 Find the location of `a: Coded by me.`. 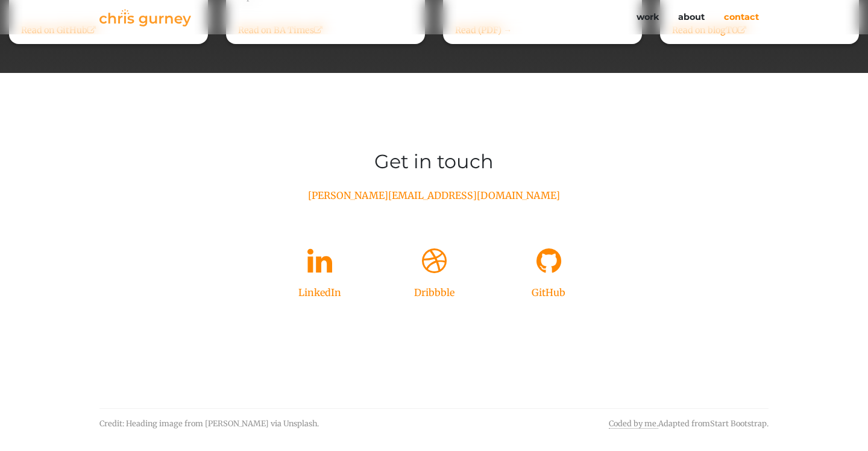

a: Coded by me. is located at coordinates (634, 424).